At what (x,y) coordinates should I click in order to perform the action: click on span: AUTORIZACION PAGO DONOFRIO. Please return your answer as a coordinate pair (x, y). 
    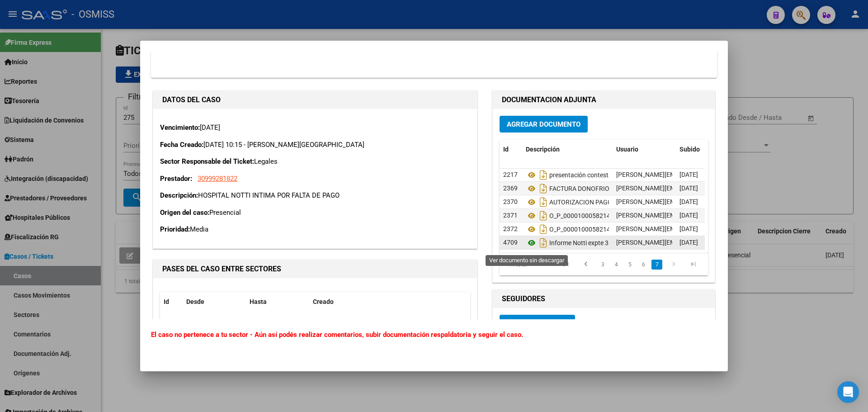
    Looking at the image, I should click on (597, 202).